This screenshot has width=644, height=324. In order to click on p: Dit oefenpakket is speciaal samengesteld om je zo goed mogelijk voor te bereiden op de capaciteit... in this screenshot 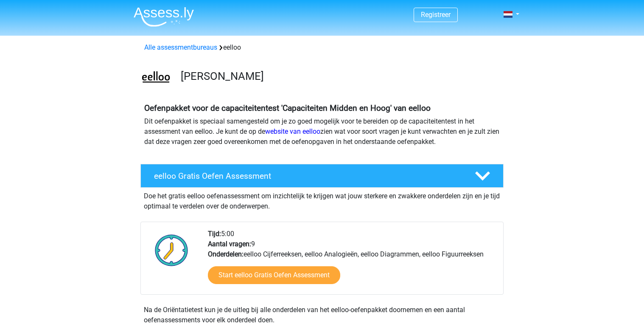, I will do `click(322, 132)`.